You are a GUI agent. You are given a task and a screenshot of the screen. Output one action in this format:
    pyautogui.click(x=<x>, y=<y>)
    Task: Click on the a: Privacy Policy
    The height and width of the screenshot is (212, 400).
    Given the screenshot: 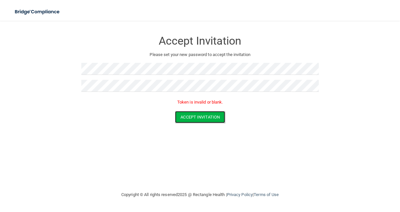 What is the action you would take?
    pyautogui.click(x=239, y=194)
    